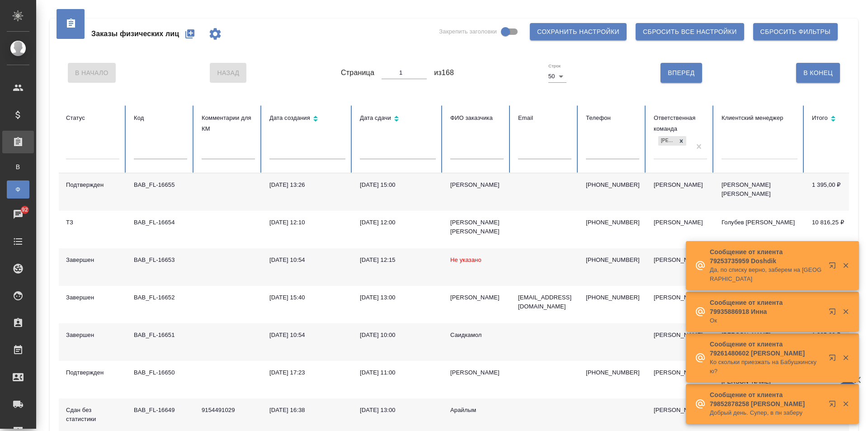  I want to click on div: ФИО заказчика, so click(477, 118).